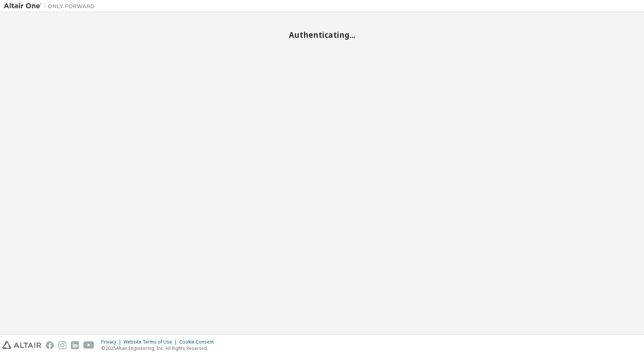  Describe the element at coordinates (322, 35) in the screenshot. I see `h2: Authenticating...` at that location.